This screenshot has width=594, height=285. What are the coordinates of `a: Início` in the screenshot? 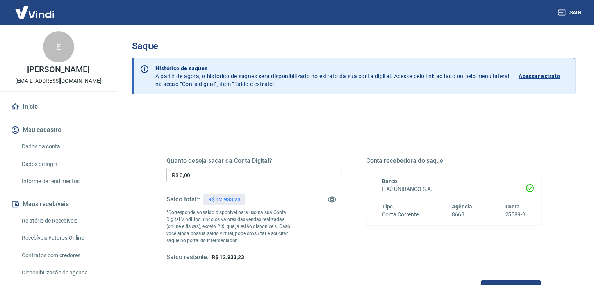 It's located at (58, 107).